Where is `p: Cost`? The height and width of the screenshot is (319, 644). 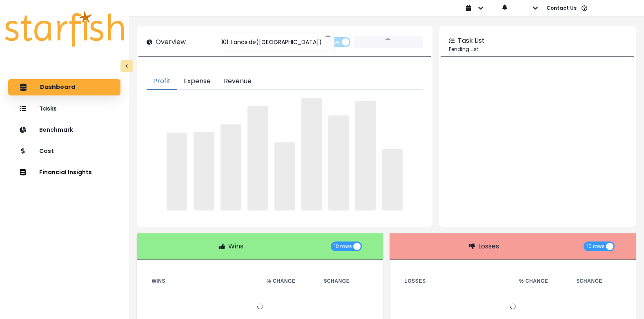 p: Cost is located at coordinates (46, 151).